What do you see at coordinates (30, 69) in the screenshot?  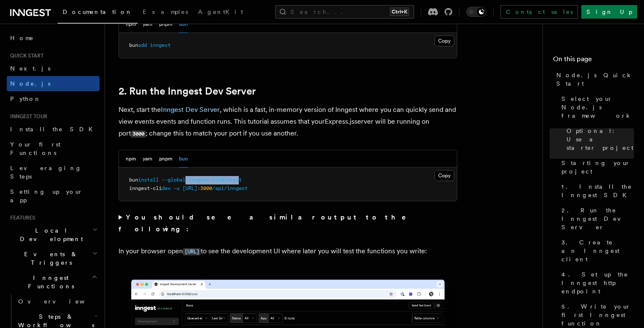 I see `span: Next.js` at bounding box center [30, 69].